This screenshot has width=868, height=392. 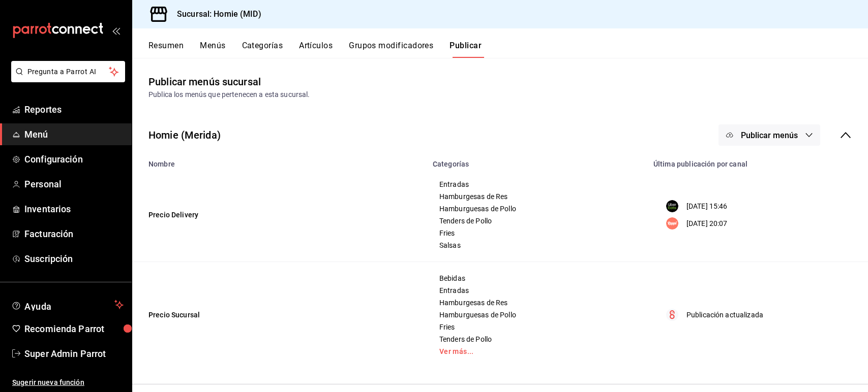 I want to click on span: Configuración, so click(x=74, y=159).